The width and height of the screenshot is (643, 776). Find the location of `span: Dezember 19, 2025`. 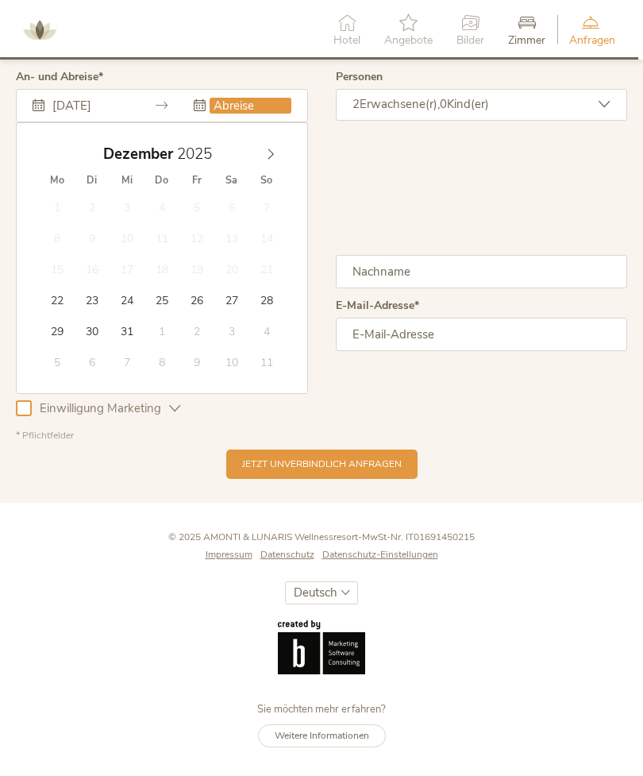

span: Dezember 19, 2025 is located at coordinates (196, 268).